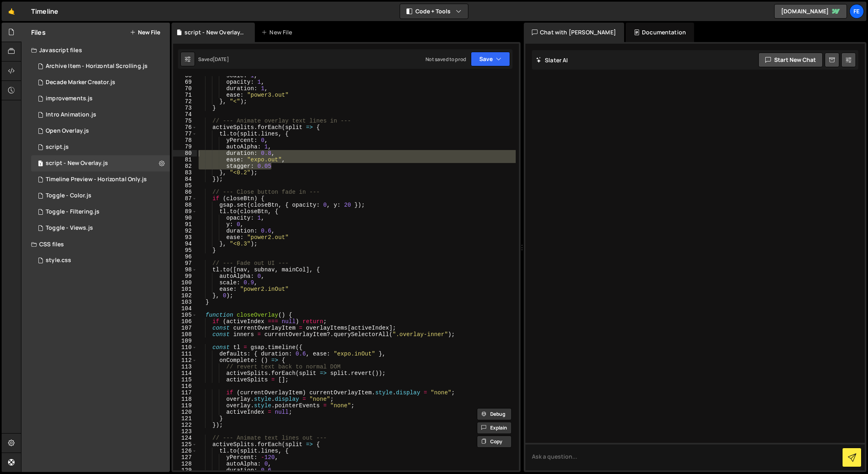 The width and height of the screenshot is (868, 474). What do you see at coordinates (184, 386) in the screenshot?
I see `div: 116` at bounding box center [184, 386].